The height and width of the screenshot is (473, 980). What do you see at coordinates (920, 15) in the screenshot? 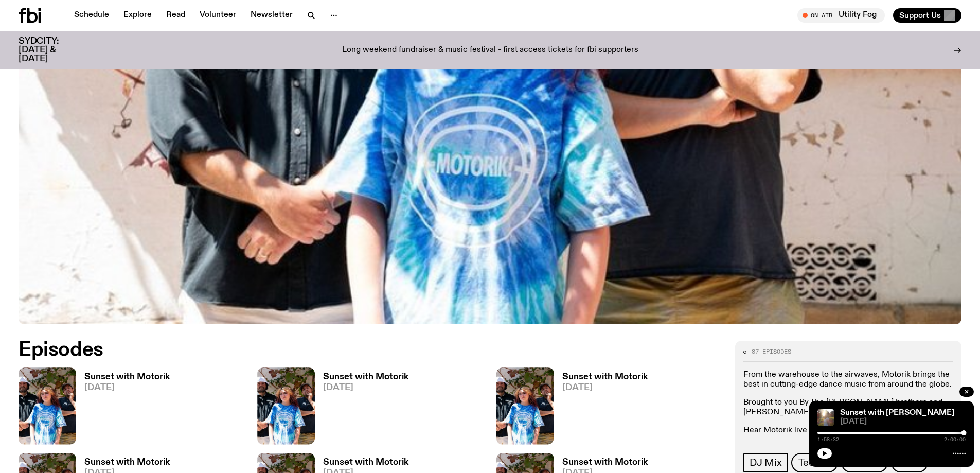
I see `span: Support Us` at bounding box center [920, 15].